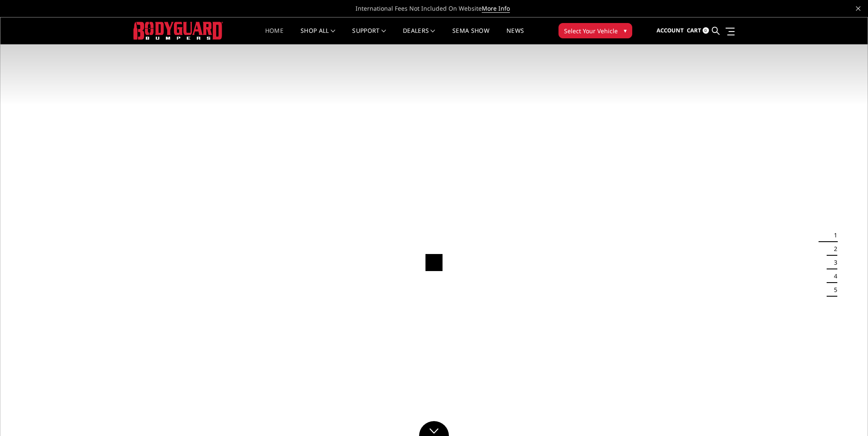 The height and width of the screenshot is (436, 868). I want to click on span: 0, so click(706, 30).